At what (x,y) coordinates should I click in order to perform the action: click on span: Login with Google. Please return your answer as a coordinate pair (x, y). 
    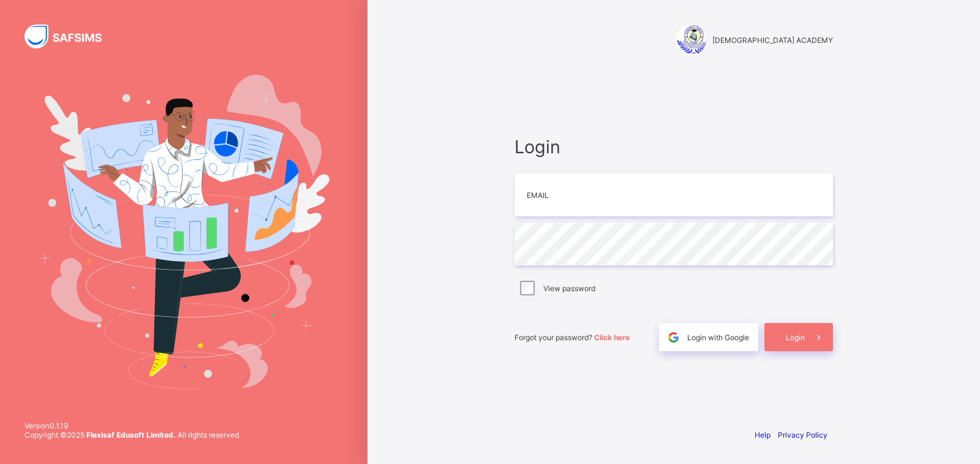
    Looking at the image, I should click on (718, 337).